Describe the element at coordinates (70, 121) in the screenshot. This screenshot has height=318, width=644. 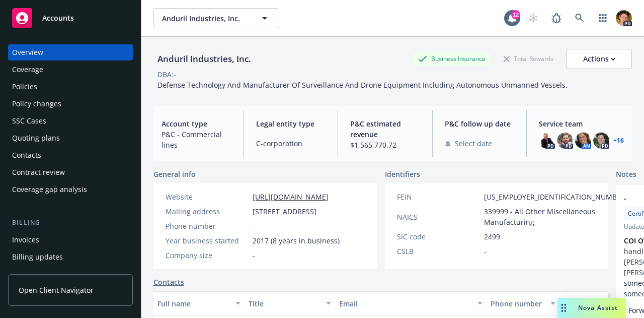
I see `a: SSC Cases` at that location.